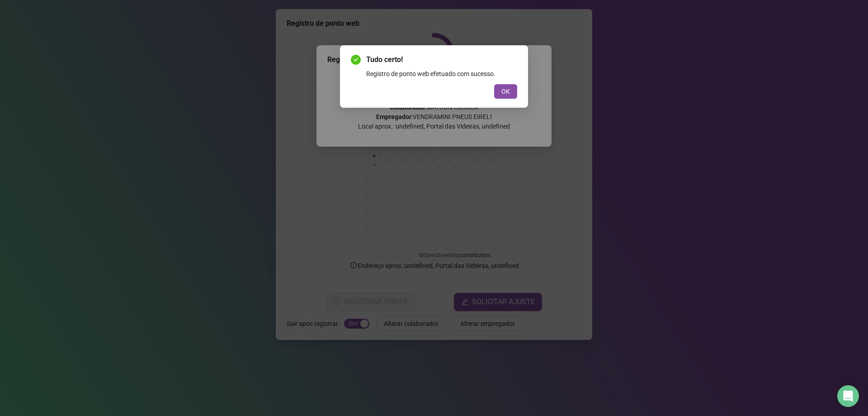  What do you see at coordinates (442, 60) in the screenshot?
I see `span: Tudo certo!` at bounding box center [442, 60].